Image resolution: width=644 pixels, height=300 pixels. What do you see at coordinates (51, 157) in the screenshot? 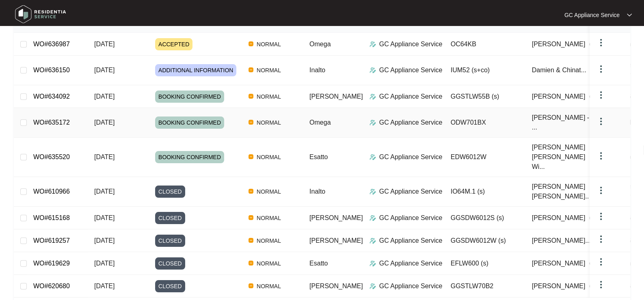
I see `a: WO#635520` at bounding box center [51, 157].